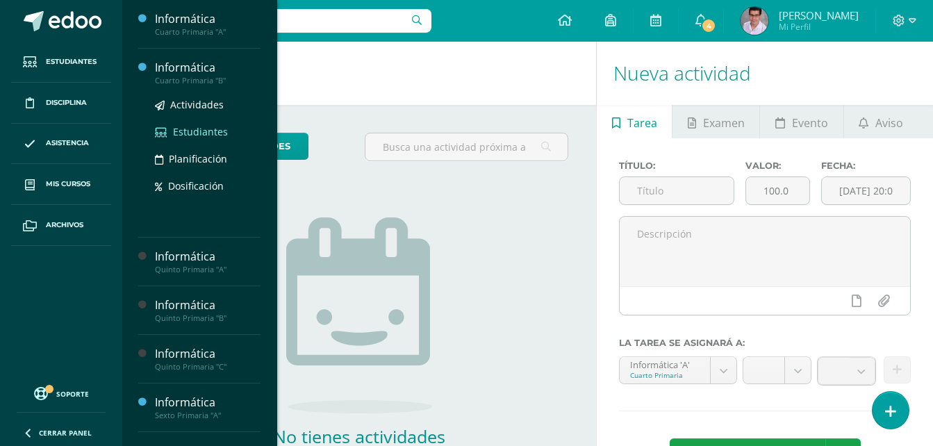 The width and height of the screenshot is (933, 446). I want to click on span: Aviso, so click(889, 123).